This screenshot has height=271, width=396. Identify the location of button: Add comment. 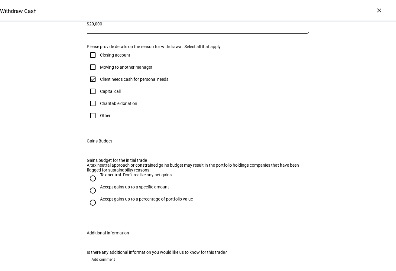
(103, 259).